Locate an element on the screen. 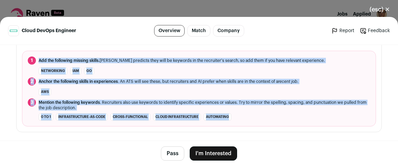  span: Mention the following keywords is located at coordinates (69, 103).